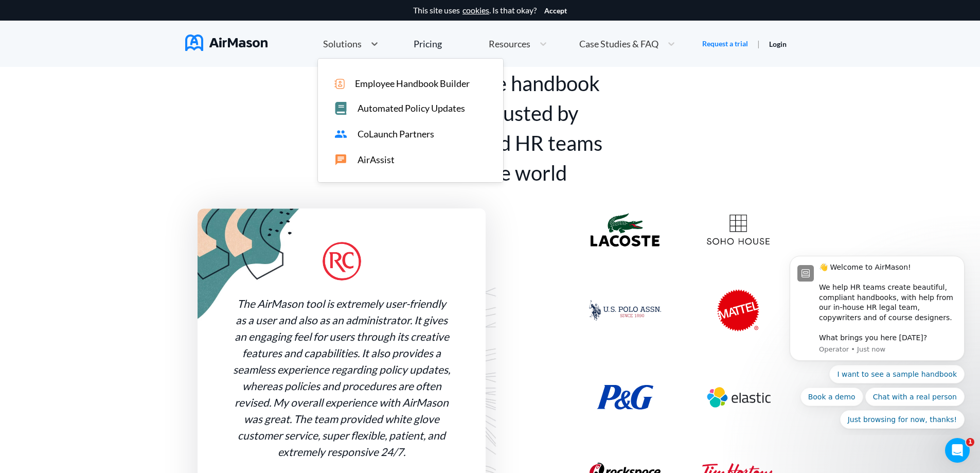 The image size is (980, 473). What do you see at coordinates (376, 160) in the screenshot?
I see `span: AirAssist` at bounding box center [376, 160].